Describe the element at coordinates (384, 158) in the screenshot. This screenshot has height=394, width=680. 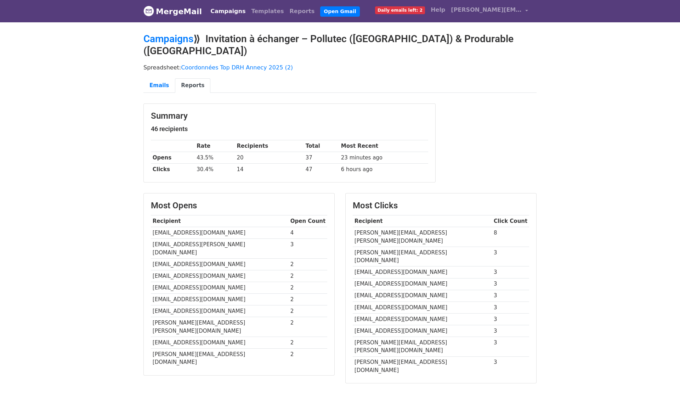
I see `td: 23 minutes ago` at that location.